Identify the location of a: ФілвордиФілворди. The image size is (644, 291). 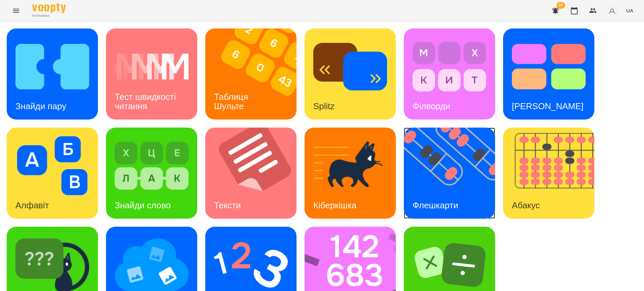
(449, 74).